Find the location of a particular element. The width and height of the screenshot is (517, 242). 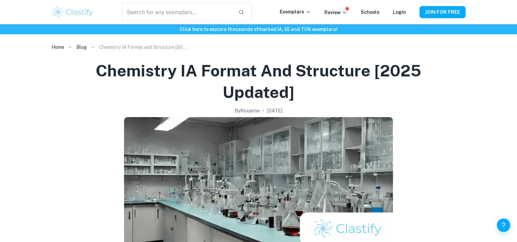

button: JOIN FOR FREE is located at coordinates (443, 12).